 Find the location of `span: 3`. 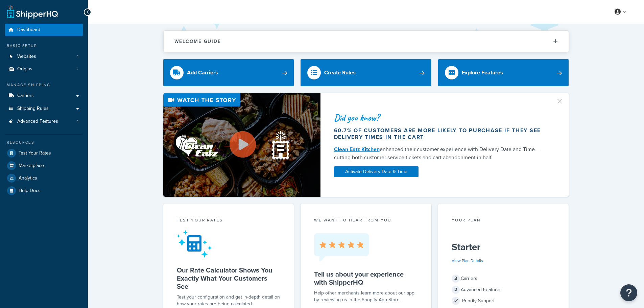

span: 3 is located at coordinates (455, 279).